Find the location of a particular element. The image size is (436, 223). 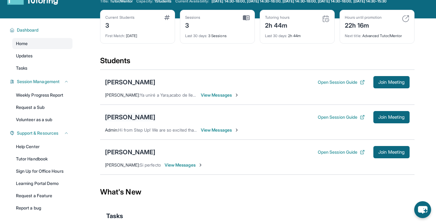

a: Tutor Handbook is located at coordinates (42, 159).